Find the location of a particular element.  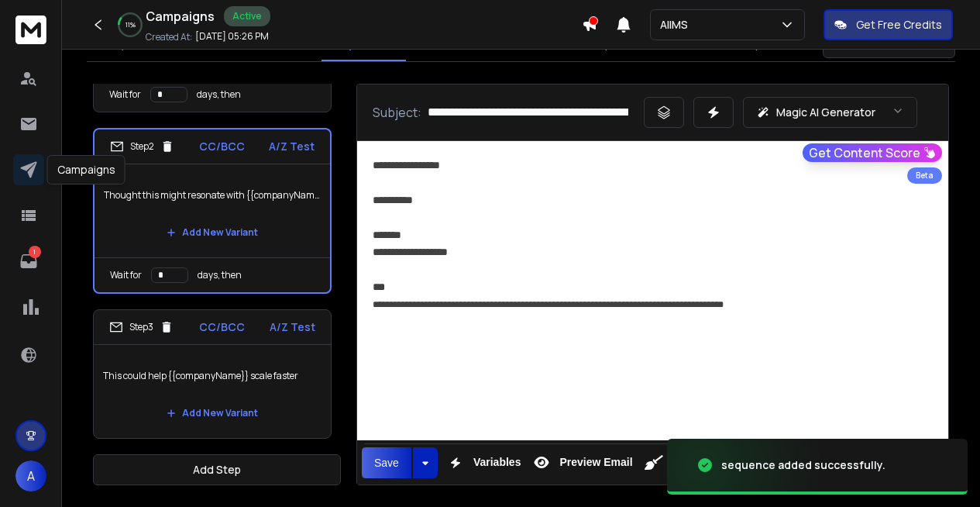

button: Preview Email is located at coordinates (581, 462).